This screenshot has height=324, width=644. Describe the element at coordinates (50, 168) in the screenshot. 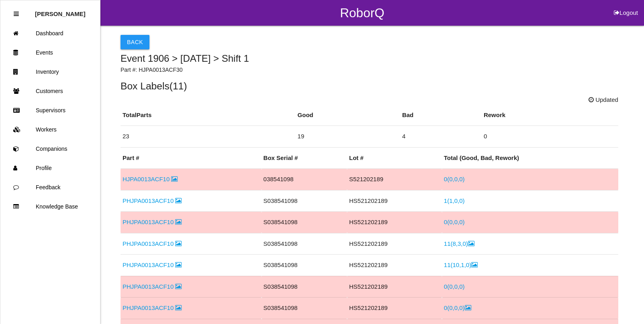

I see `a: Profile` at that location.